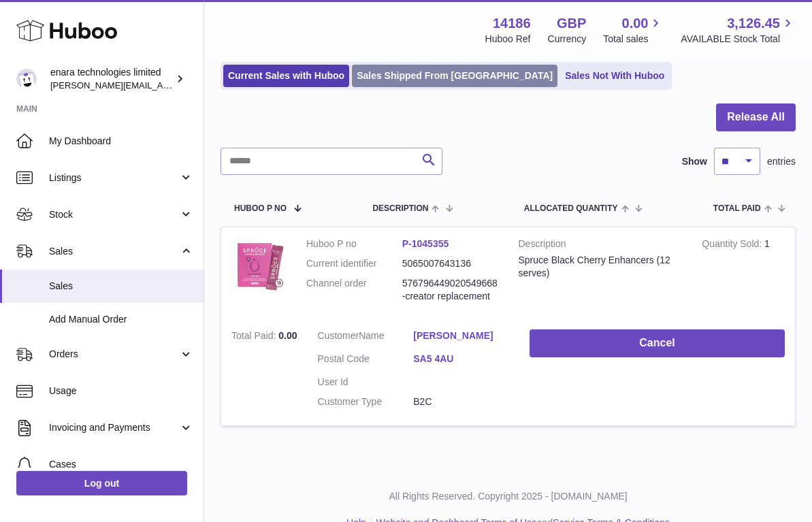 This screenshot has height=522, width=812. I want to click on label: Show, so click(695, 162).